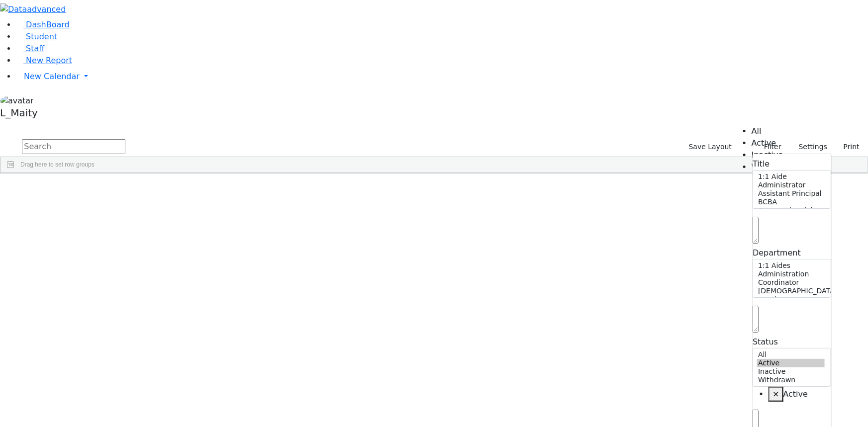 Image resolution: width=868 pixels, height=427 pixels. What do you see at coordinates (44, 60) in the screenshot?
I see `a: New Report` at bounding box center [44, 60].